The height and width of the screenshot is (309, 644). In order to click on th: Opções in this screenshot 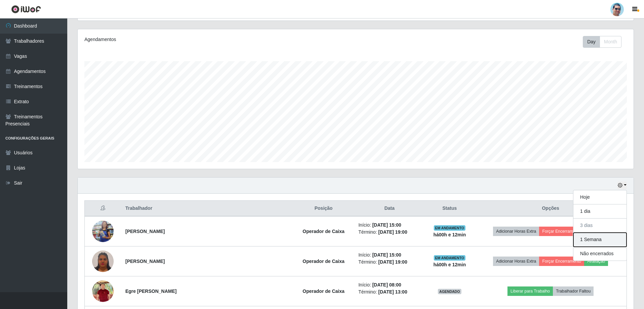, I will do `click(550, 208)`.